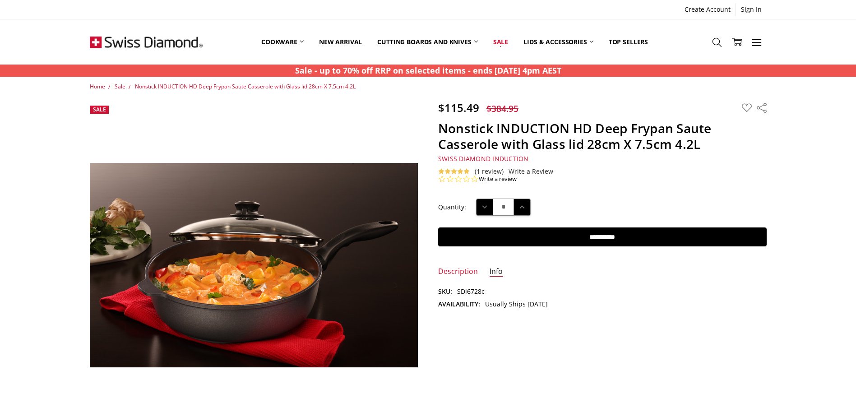 Image resolution: width=856 pixels, height=417 pixels. I want to click on a: (1 review), so click(489, 172).